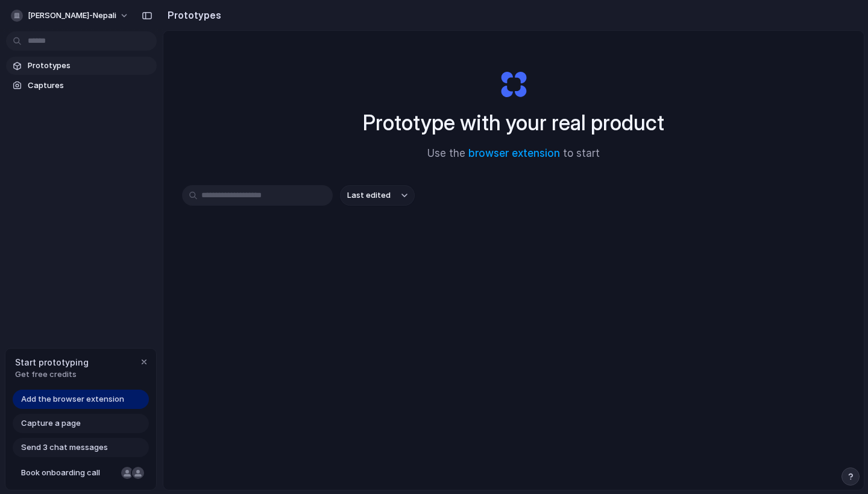  I want to click on span: Send 3 chat messages, so click(65, 447).